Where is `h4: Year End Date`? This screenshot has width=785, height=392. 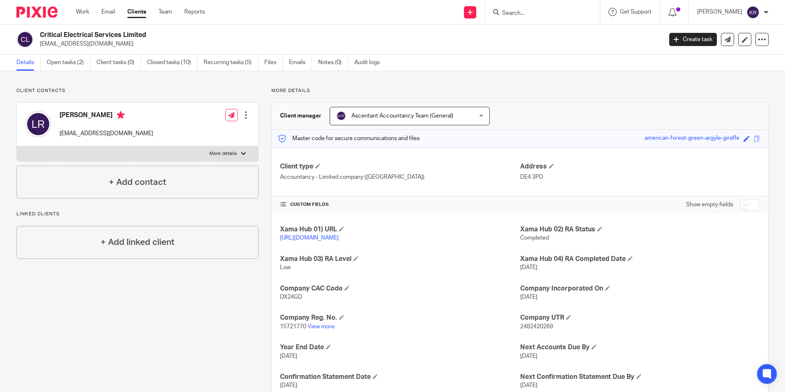 h4: Year End Date is located at coordinates (400, 347).